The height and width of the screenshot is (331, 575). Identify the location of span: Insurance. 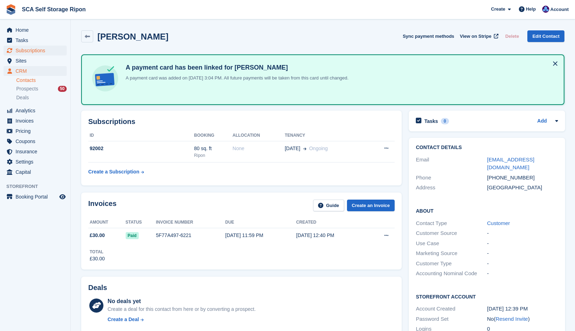
(37, 151).